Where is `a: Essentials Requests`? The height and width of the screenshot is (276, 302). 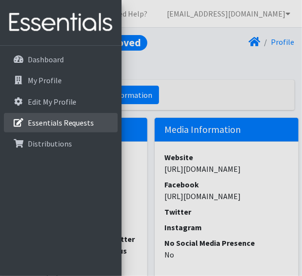 a: Essentials Requests is located at coordinates (61, 123).